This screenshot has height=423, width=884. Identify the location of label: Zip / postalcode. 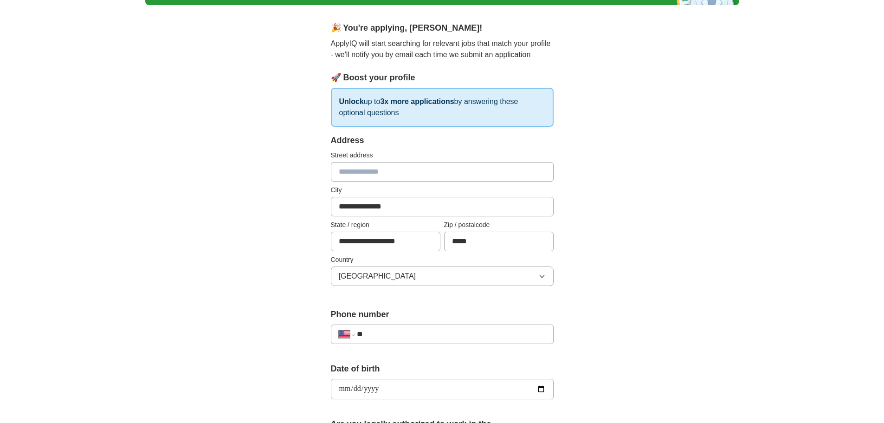
(499, 225).